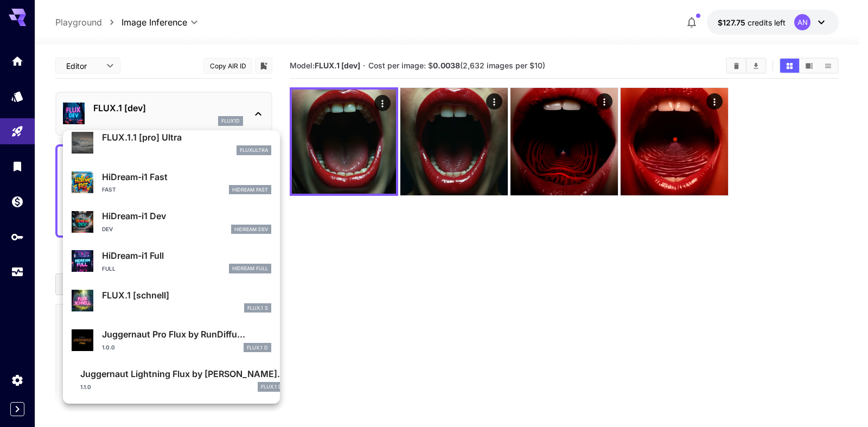 This screenshot has height=427, width=868. What do you see at coordinates (108, 347) in the screenshot?
I see `p: 1.0.0` at bounding box center [108, 347].